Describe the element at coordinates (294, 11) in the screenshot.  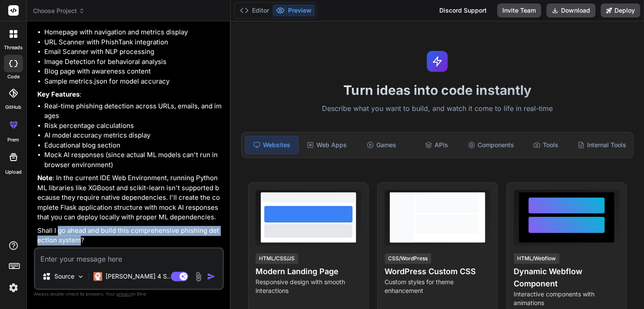
I see `button: Preview` at that location.